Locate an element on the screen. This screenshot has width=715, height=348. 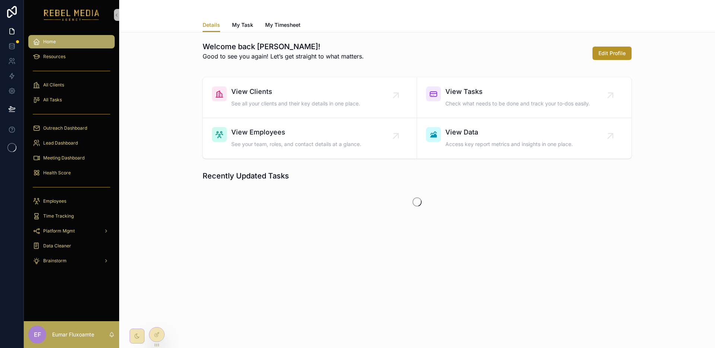
a: Health Score is located at coordinates (71, 173).